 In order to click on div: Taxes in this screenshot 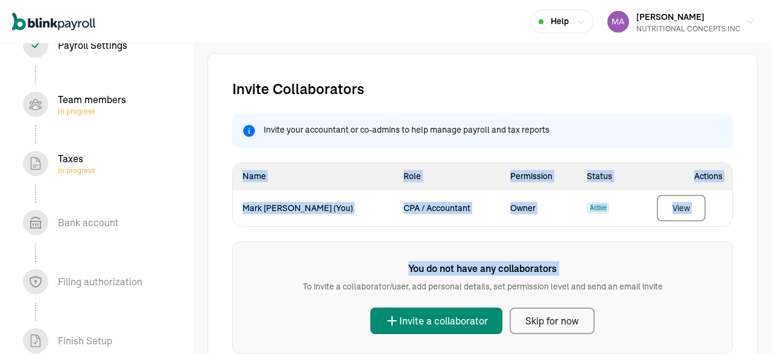, I will do `click(77, 163)`.